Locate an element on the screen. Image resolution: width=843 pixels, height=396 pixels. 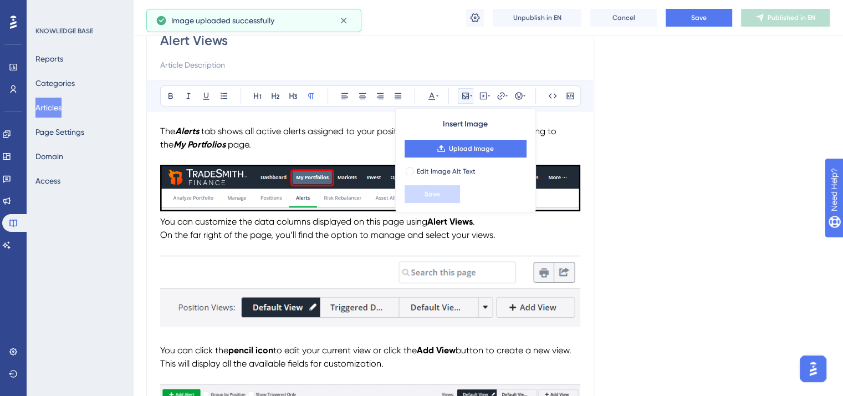
strong: Alerts is located at coordinates (187, 131).